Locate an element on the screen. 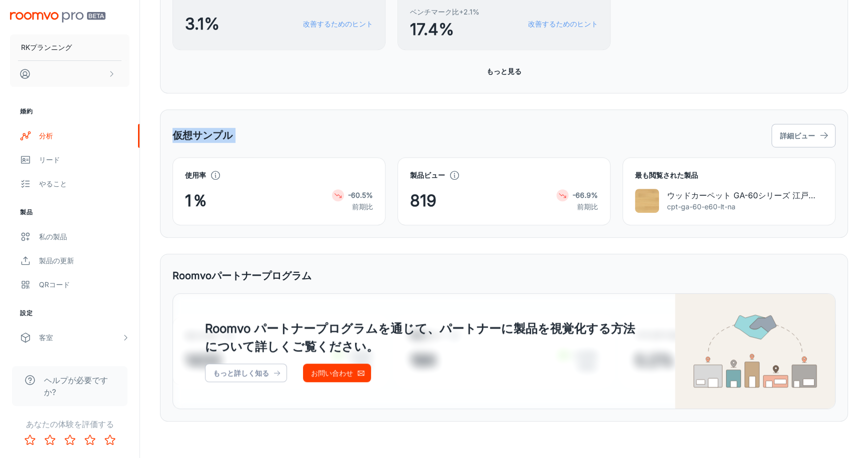 This screenshot has height=458, width=868. font: ベンチマーク比+2.1% is located at coordinates (445, 11).